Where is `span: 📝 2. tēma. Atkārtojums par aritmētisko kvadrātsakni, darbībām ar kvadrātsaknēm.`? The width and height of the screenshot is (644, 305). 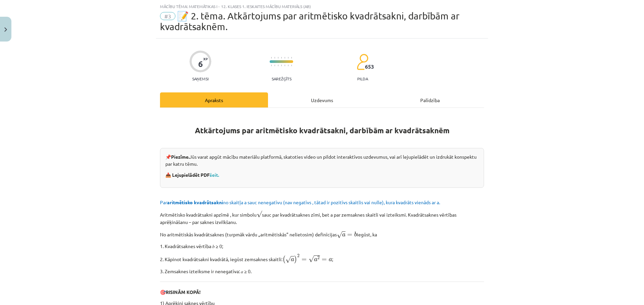
span: 📝 2. tēma. Atkārtojums par aritmētisko kvadrātsakni, darbībām ar kvadrātsaknēm. is located at coordinates (309, 21).